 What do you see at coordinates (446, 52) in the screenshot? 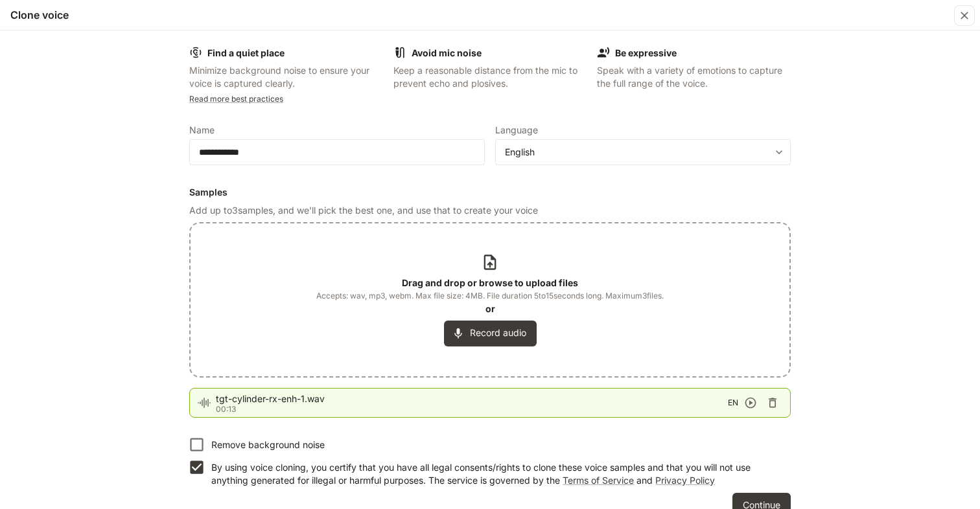
I see `b: Avoid mic noise` at bounding box center [446, 52].